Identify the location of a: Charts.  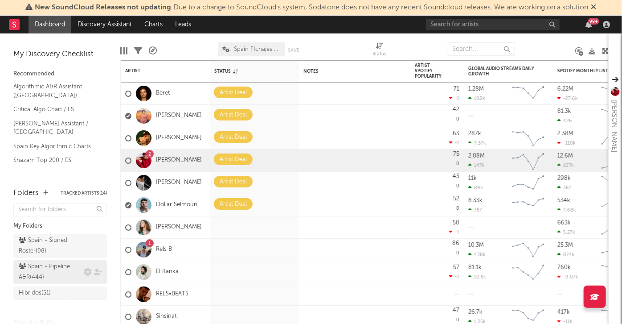
(153, 25).